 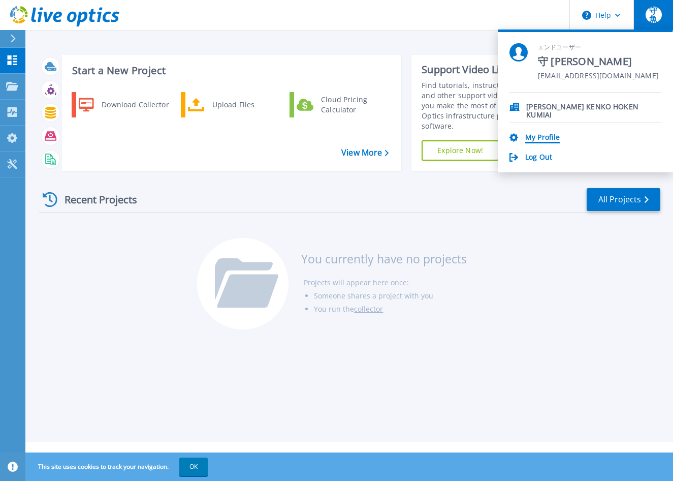 I want to click on div: Recent Projects, so click(x=95, y=199).